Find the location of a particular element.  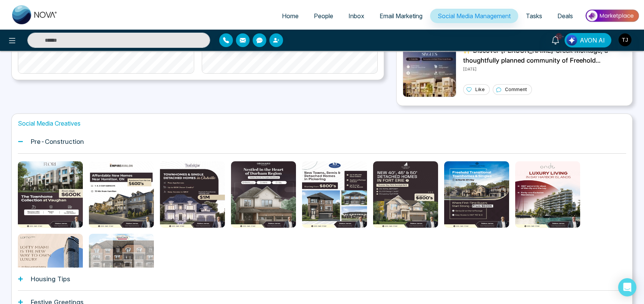

h1: Social Media Creatives is located at coordinates (322, 124).